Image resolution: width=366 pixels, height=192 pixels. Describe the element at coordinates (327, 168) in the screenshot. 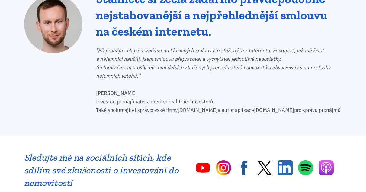

I see `a: Apple Podcasts` at that location.